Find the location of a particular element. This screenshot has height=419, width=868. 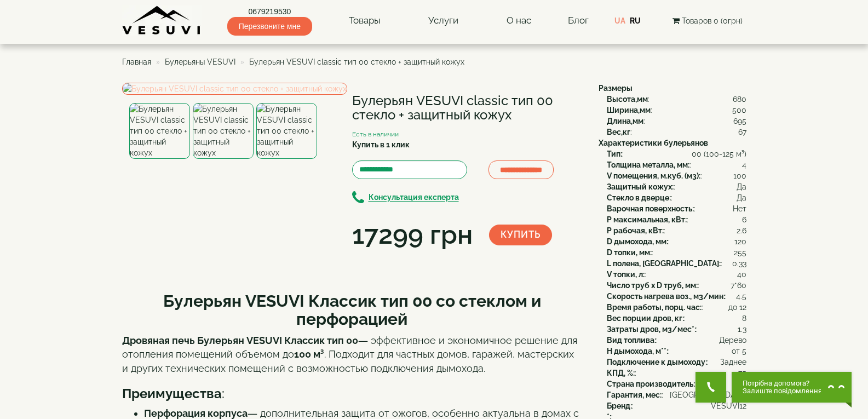

b: P рабочая, кВт: is located at coordinates (635, 231).